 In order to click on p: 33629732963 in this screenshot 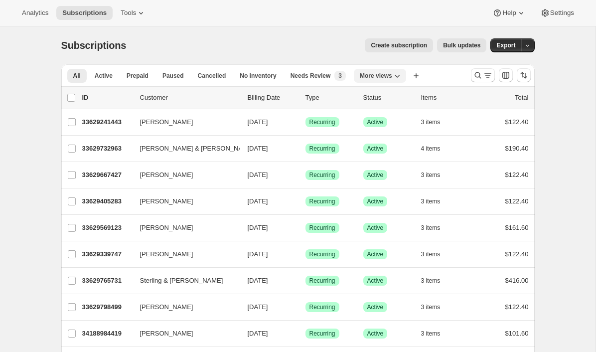, I will do `click(107, 149)`.